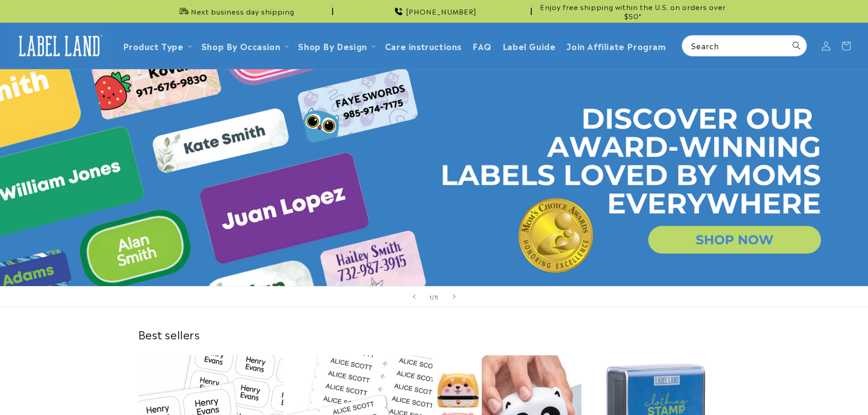 The width and height of the screenshot is (868, 415). I want to click on summary: Product Type, so click(157, 46).